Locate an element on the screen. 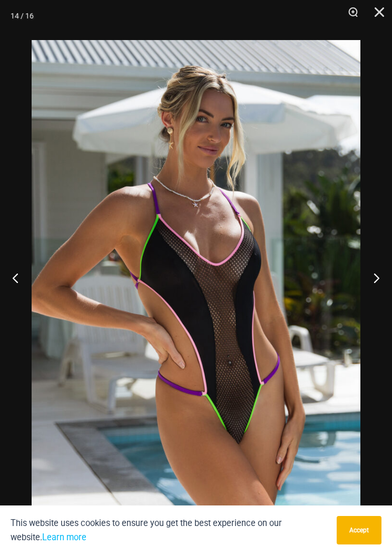 This screenshot has height=555, width=392. img: Reckless Neon Crush Black Neon 879 One Piece 03 is located at coordinates (196, 287).